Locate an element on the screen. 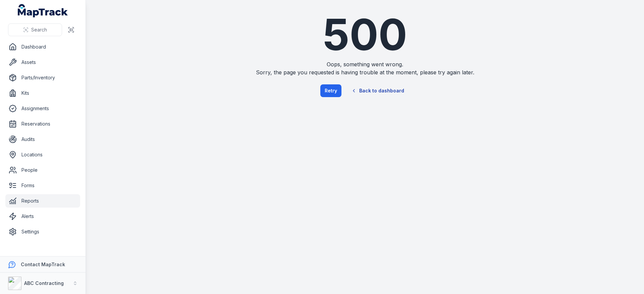  a: Forms is located at coordinates (43, 186).